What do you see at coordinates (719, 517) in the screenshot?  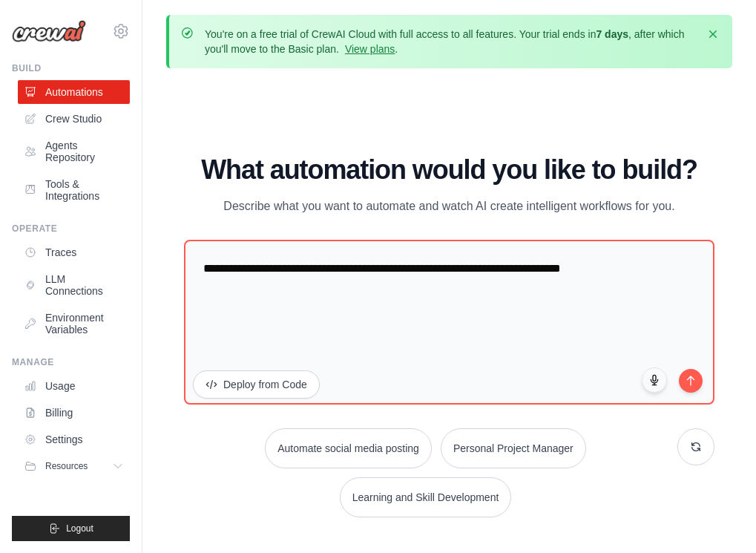 I see `div: Chat Widget` at bounding box center [719, 517].